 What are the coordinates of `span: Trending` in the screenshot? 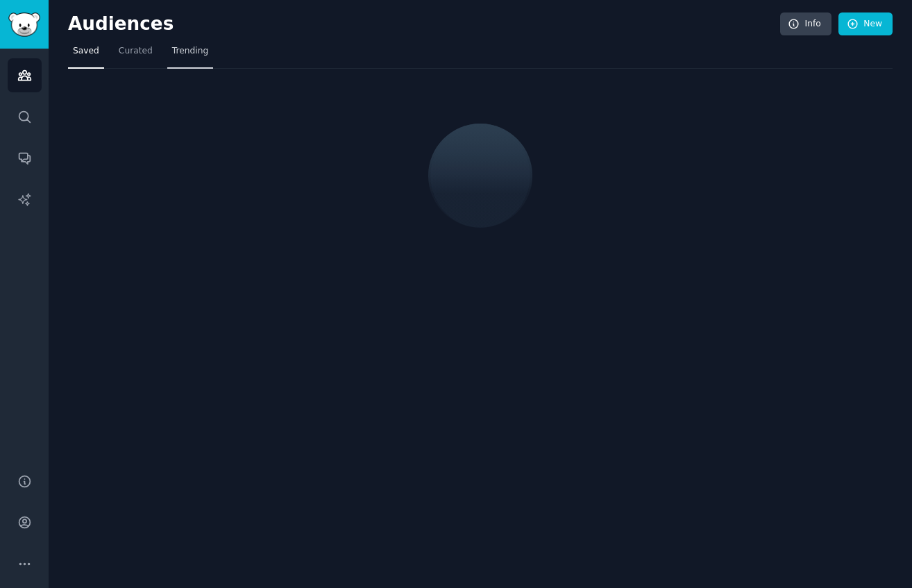 It's located at (190, 52).